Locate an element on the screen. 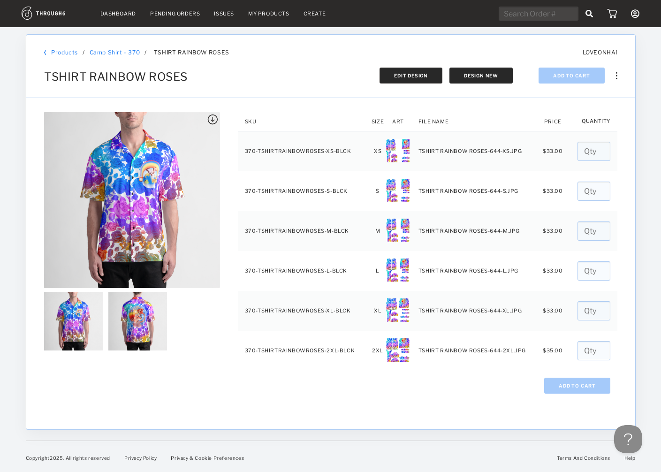  input: Search Order # is located at coordinates (539, 14).